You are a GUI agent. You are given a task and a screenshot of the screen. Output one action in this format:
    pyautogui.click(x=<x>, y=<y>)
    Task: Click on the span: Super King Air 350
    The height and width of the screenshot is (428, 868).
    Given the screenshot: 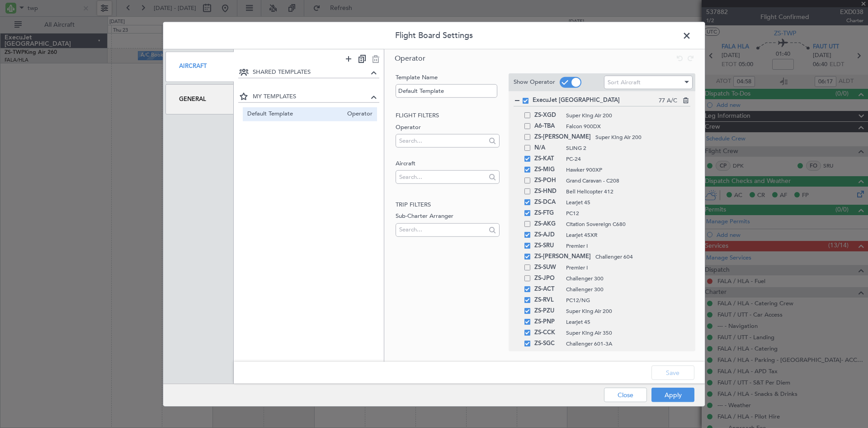 What is the action you would take?
    pyautogui.click(x=628, y=332)
    